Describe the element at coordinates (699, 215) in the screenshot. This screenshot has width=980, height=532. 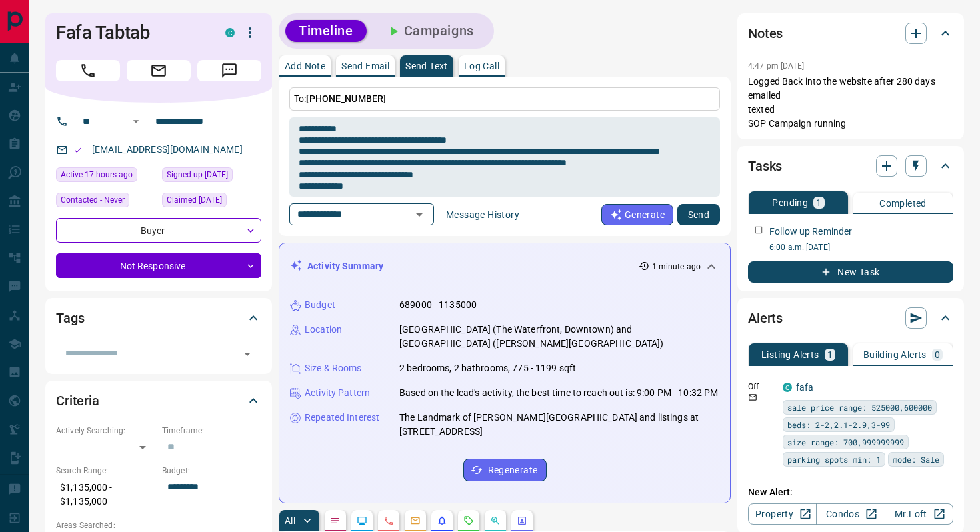
I see `button: Send` at that location.